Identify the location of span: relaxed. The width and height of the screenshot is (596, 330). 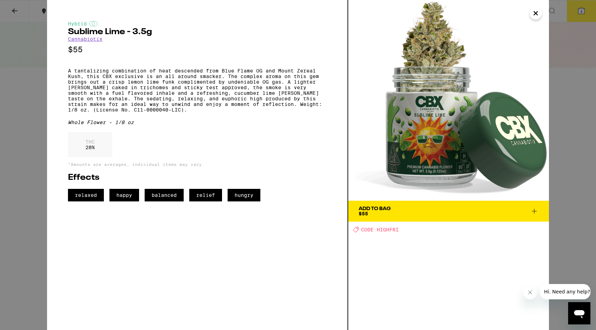
(86, 195).